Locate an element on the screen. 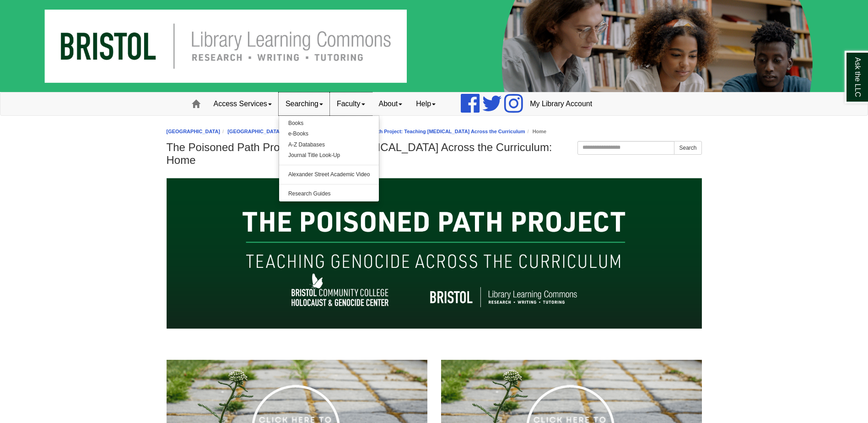 Image resolution: width=868 pixels, height=423 pixels. li: Home is located at coordinates (536, 131).